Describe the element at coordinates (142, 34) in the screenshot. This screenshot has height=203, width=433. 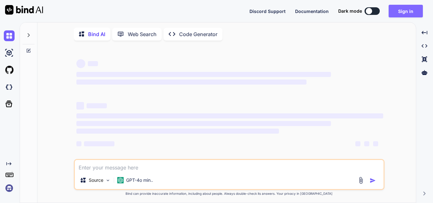
I see `p: Web Search` at that location.